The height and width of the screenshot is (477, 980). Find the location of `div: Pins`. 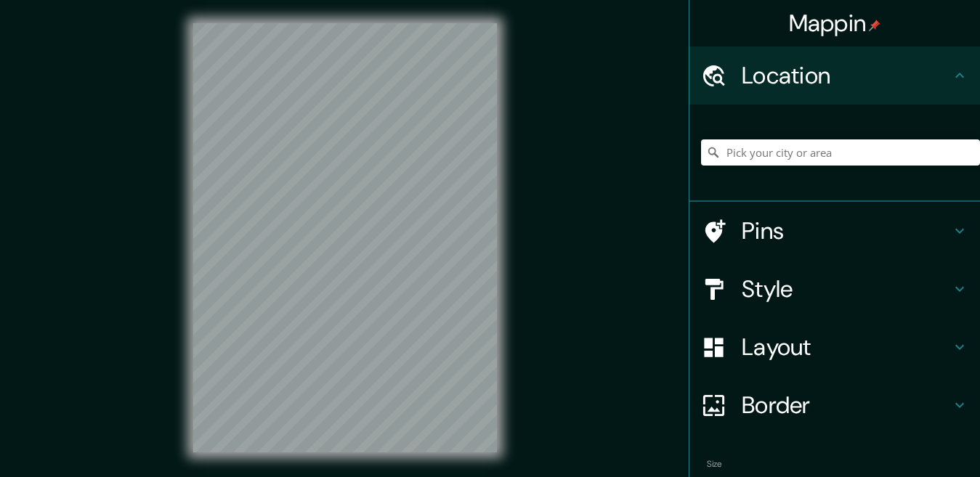

div: Pins is located at coordinates (835, 231).